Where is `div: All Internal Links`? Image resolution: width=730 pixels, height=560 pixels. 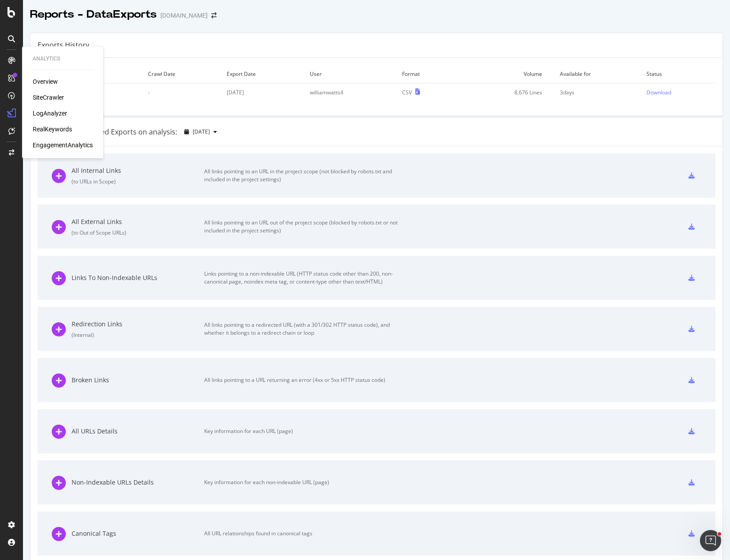 div: All Internal Links is located at coordinates (138, 171).